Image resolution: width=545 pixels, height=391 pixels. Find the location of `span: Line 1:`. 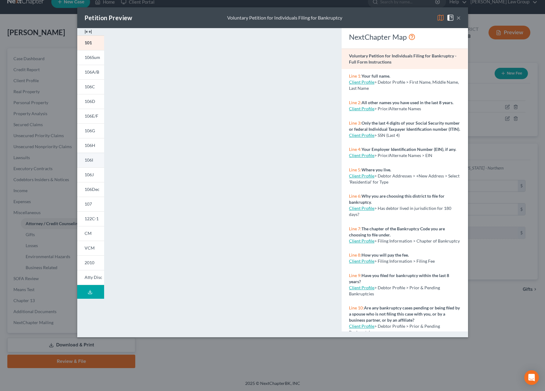

span: Line 1: is located at coordinates (355, 76).